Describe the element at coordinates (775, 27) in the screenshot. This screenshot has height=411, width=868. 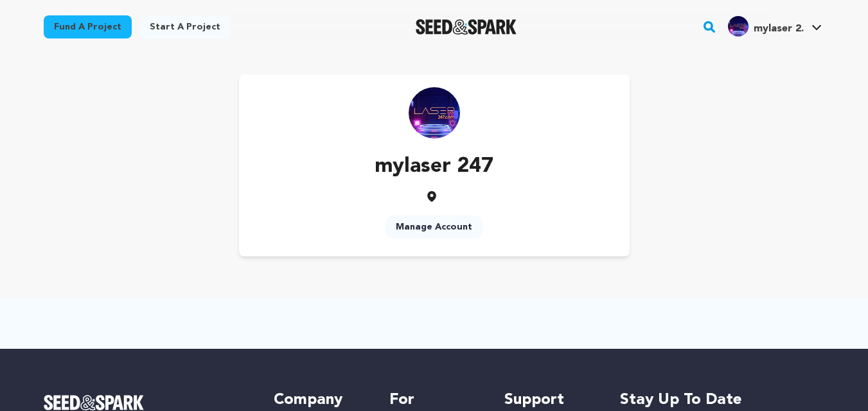
I see `span: mylaser 2.'s Profile` at that location.